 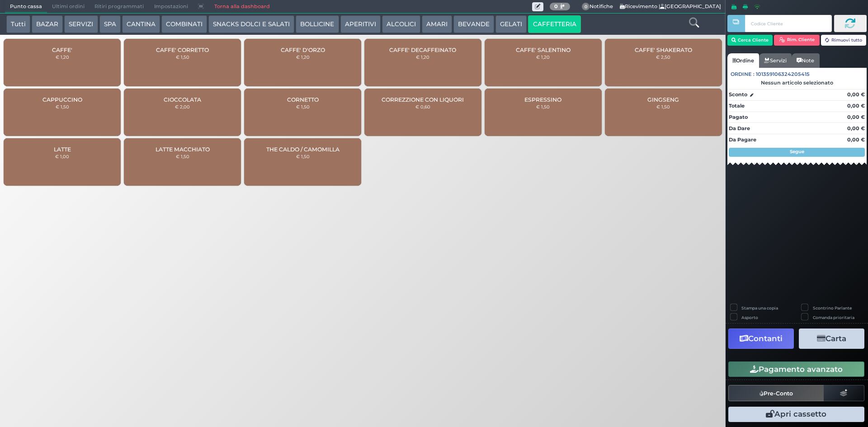 What do you see at coordinates (761, 339) in the screenshot?
I see `button: Contanti` at bounding box center [761, 339].